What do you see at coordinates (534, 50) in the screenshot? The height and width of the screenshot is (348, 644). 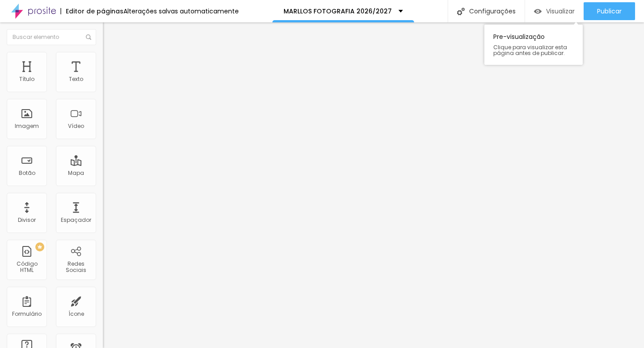 I see `span: Clique para visualizar esta página antes de publicar.` at bounding box center [534, 50].